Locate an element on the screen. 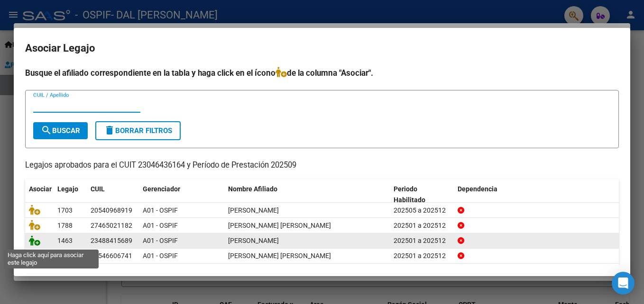 Image resolution: width=644 pixels, height=304 pixels. div: Open Intercom Messenger is located at coordinates (623, 283).